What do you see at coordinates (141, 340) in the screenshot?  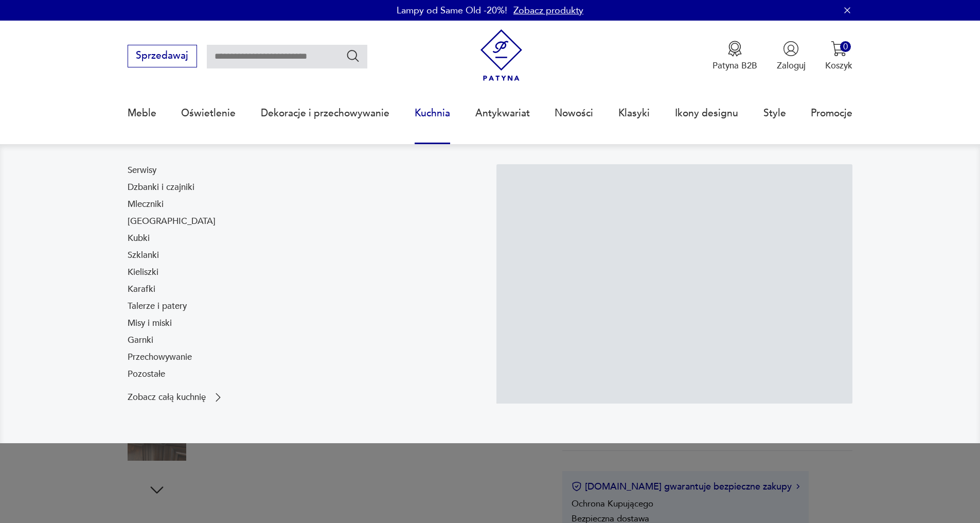 I see `a: Garnki` at bounding box center [141, 340].